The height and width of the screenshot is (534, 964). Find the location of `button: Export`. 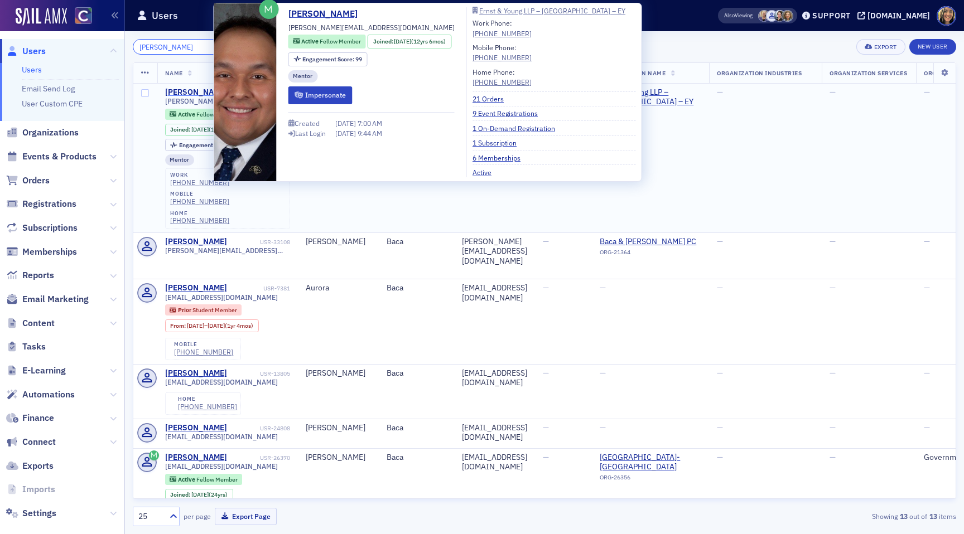

button: Export is located at coordinates (880, 47).